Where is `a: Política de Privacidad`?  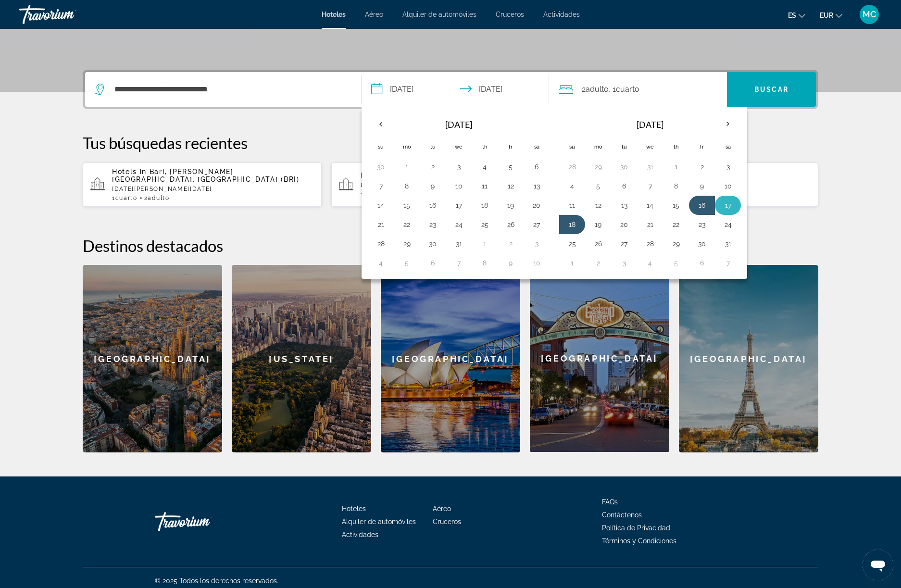
a: Política de Privacidad is located at coordinates (636, 528).